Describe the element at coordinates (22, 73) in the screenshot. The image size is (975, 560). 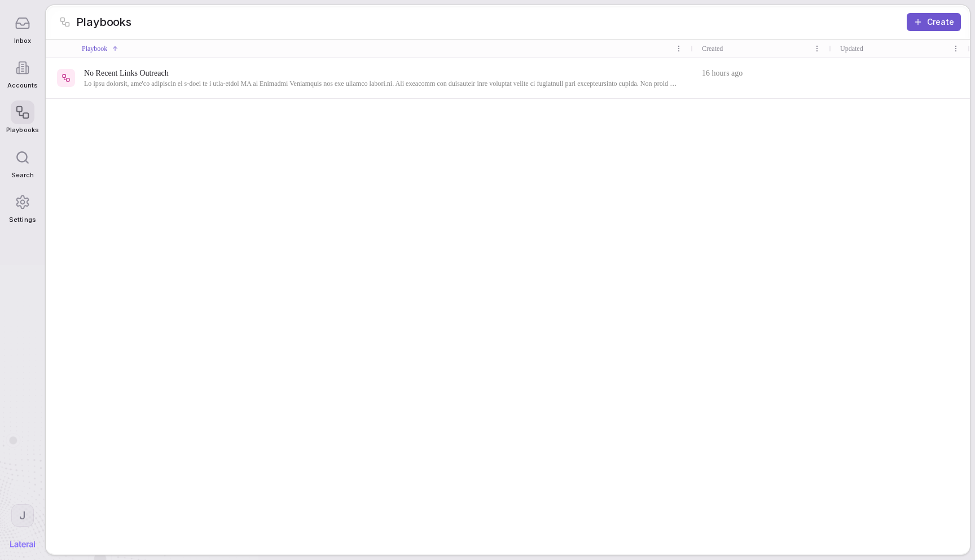
I see `a: Accounts` at that location.